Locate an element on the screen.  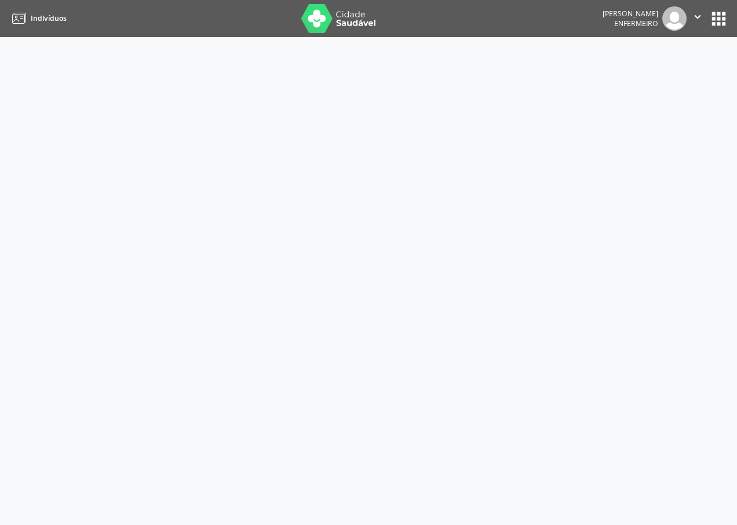
button: apps is located at coordinates (718, 19).